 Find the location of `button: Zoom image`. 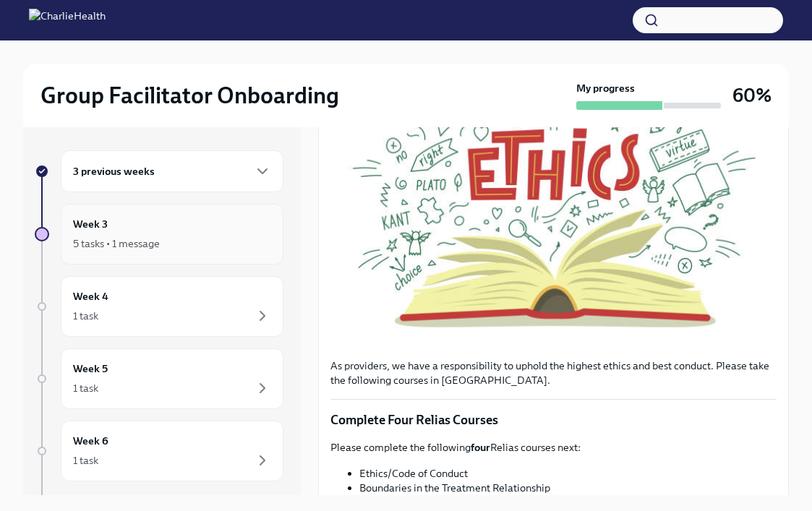

button: Zoom image is located at coordinates (553, 189).